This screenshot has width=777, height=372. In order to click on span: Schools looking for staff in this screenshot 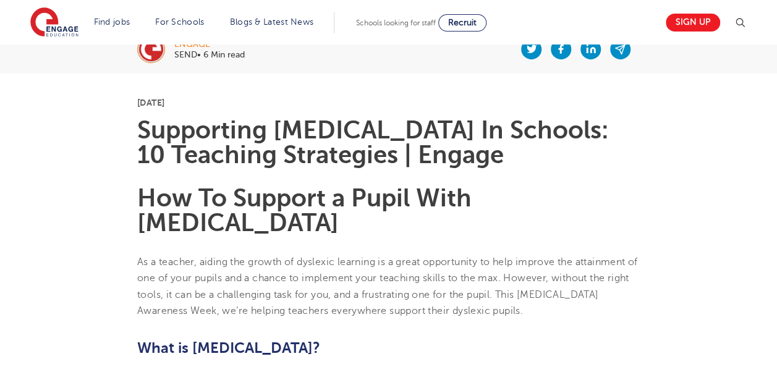, I will do `click(396, 23)`.